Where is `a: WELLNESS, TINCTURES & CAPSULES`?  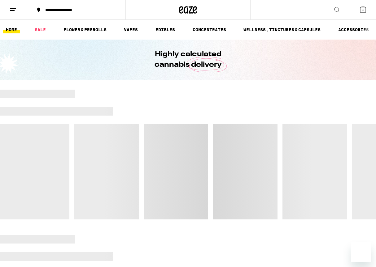 a: WELLNESS, TINCTURES & CAPSULES is located at coordinates (282, 30).